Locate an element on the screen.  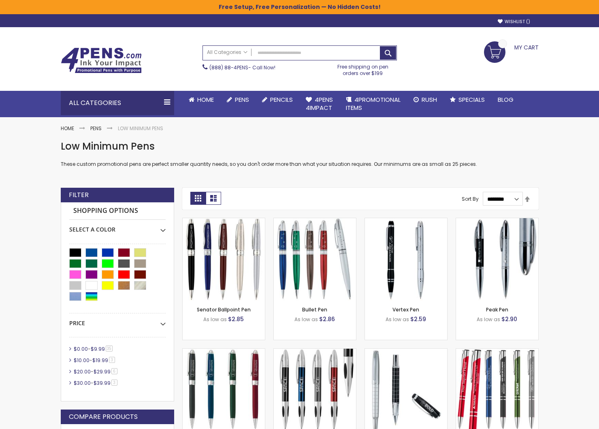
span: $0.00 is located at coordinates (81, 349).